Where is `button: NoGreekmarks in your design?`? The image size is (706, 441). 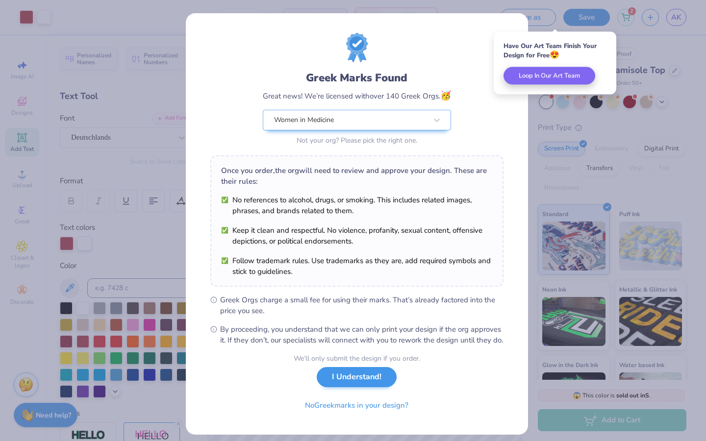 button: NoGreekmarks in your design? is located at coordinates (357, 406).